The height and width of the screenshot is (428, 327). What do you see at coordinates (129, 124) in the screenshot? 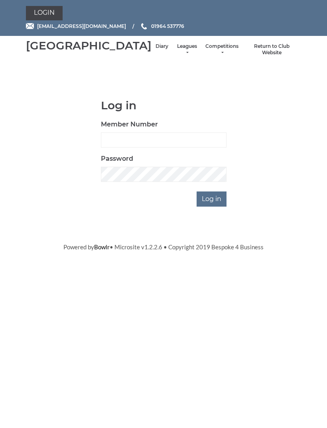
I see `label: Member Number` at bounding box center [129, 124].